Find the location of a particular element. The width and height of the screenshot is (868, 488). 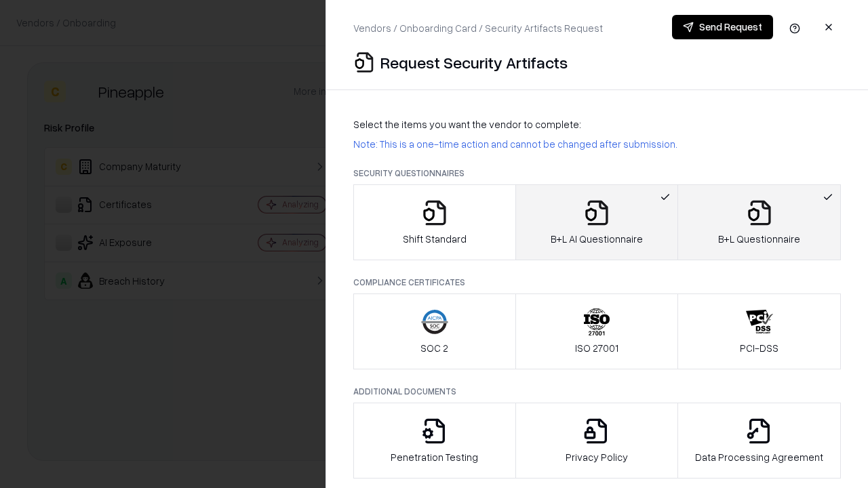

button: B+L AI Questionnaire is located at coordinates (597, 222).